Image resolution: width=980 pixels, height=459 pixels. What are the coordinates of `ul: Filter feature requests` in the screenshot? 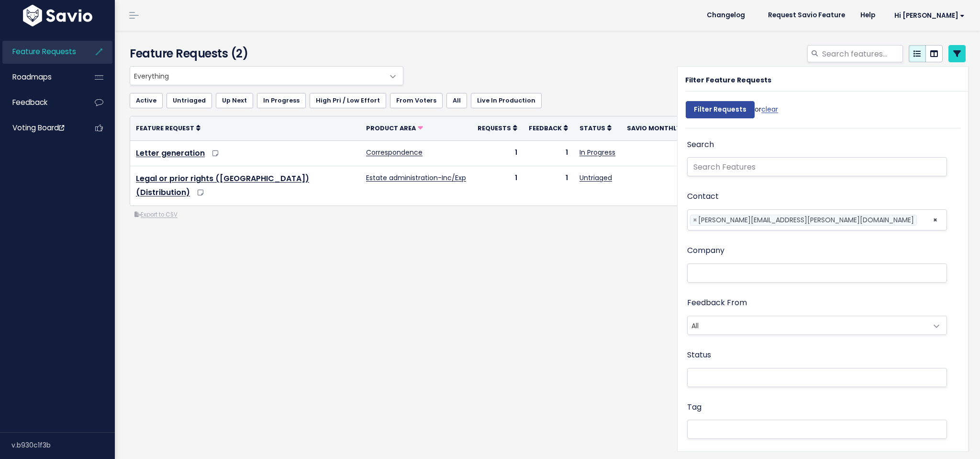 It's located at (547, 100).